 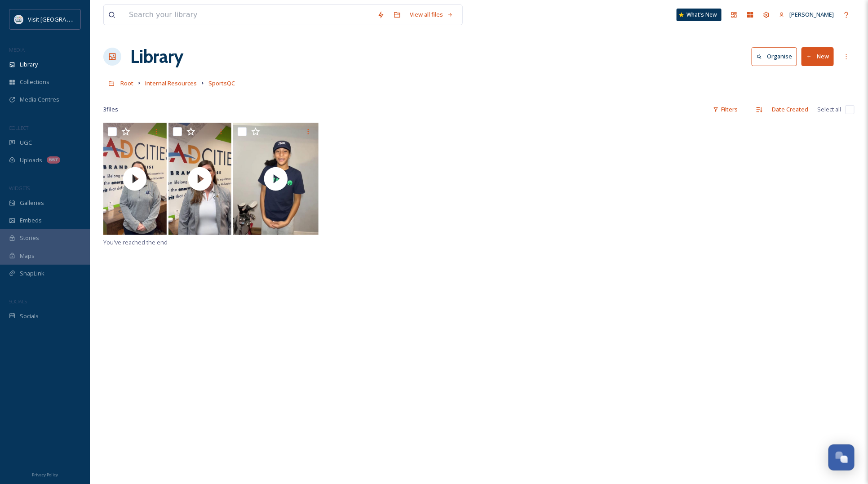 What do you see at coordinates (31, 160) in the screenshot?
I see `span: Uploads` at bounding box center [31, 160].